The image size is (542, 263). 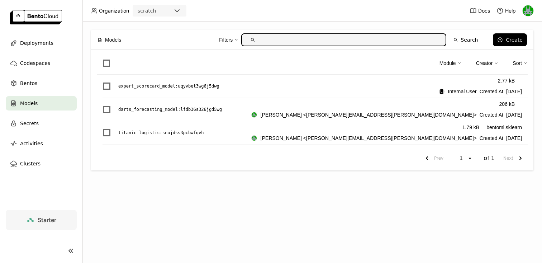 I want to click on p: expert_scorecard_model : uqyvbet3wg6j5dwg, so click(x=169, y=86).